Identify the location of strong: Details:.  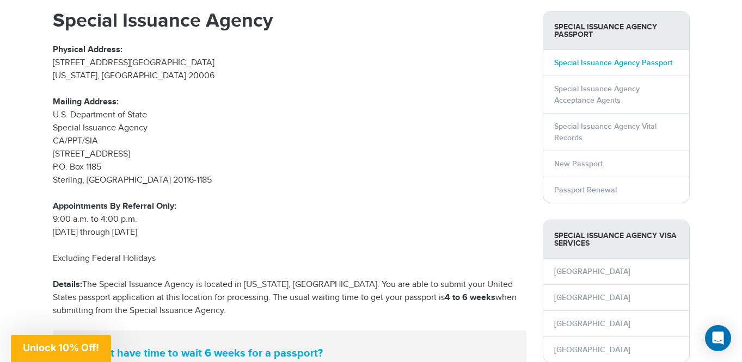
(67, 285).